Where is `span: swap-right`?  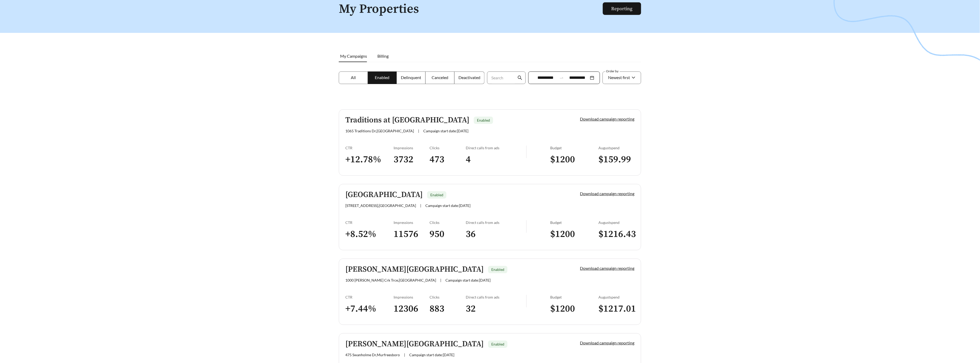 span: swap-right is located at coordinates (562, 78).